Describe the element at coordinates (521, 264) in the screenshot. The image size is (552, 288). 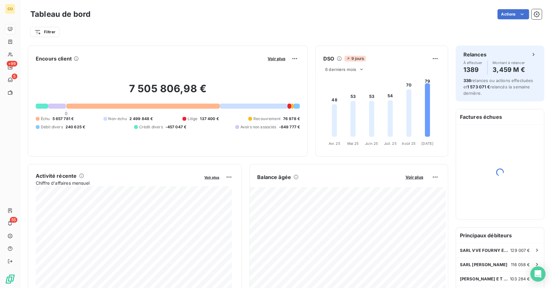
I see `span: 116 058 €` at that location.